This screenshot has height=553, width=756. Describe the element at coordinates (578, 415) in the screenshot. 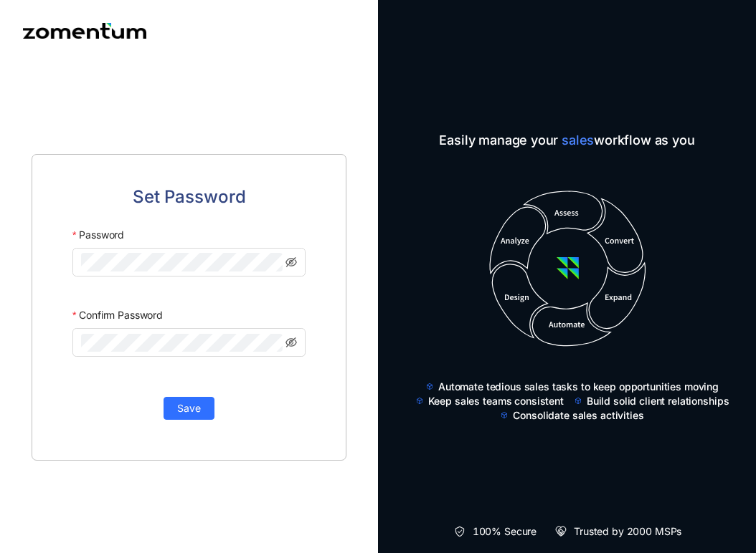

I see `span: Consolidate sales activities` at that location.